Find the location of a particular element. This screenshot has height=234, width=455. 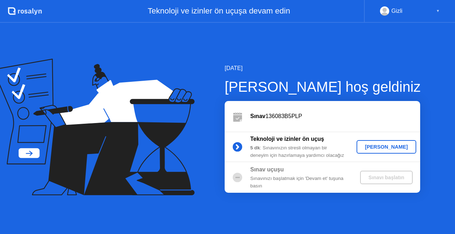

div: Gizli is located at coordinates (397, 11).